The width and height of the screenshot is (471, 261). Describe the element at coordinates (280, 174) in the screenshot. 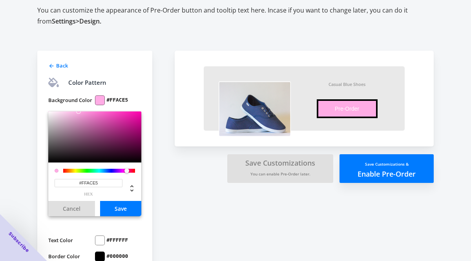

I see `small: You can enable Pre-Order later.` at that location.